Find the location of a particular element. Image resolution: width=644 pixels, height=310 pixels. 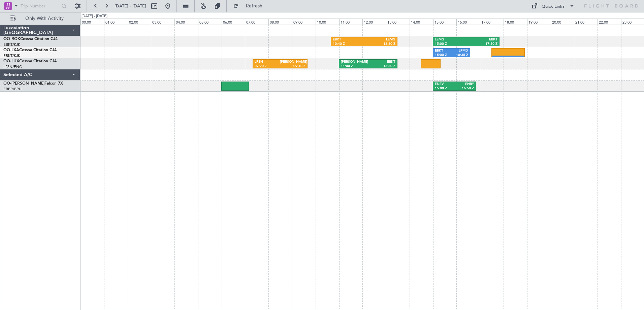

div: 20:00 is located at coordinates (562, 22).